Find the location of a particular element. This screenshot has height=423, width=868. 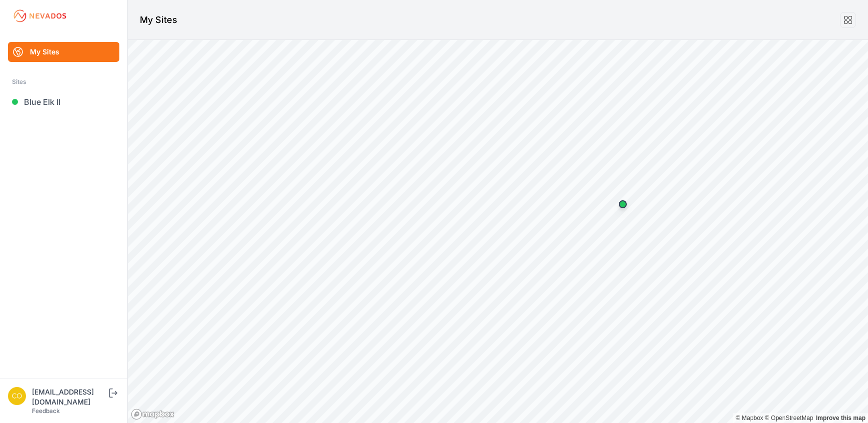

a: OpenStreetMap is located at coordinates (789, 418).